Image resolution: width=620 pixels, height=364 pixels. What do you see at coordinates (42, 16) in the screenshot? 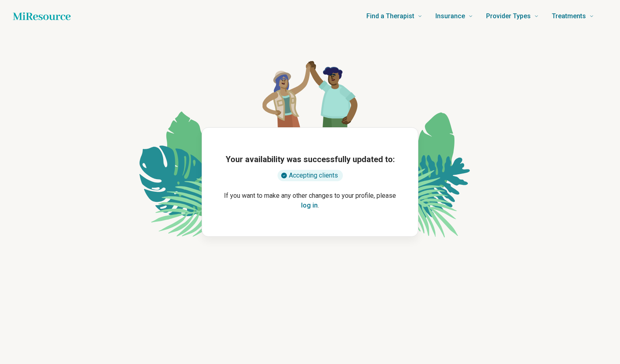
I see `a: Home page` at bounding box center [42, 16].